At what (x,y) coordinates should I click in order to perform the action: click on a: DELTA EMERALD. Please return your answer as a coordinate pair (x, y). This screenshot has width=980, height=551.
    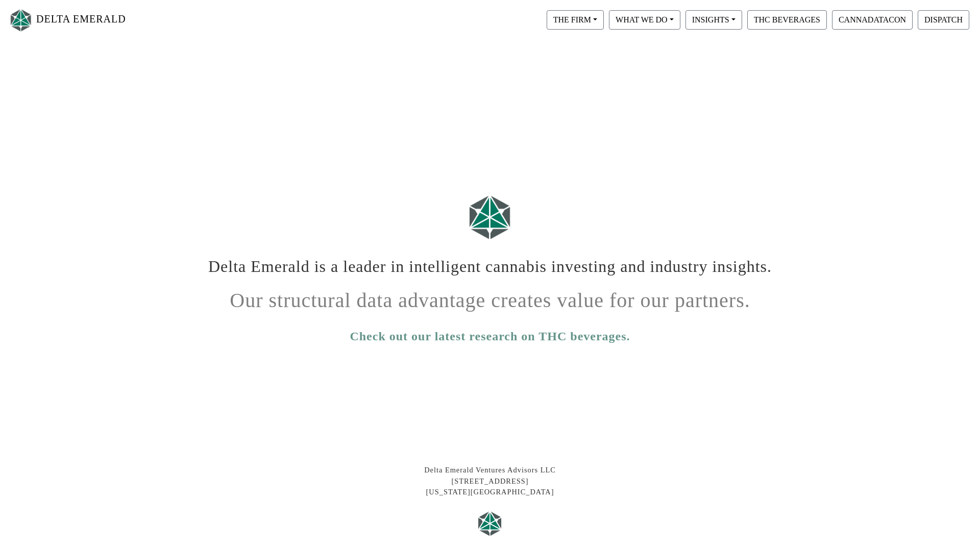
    Looking at the image, I should click on (67, 20).